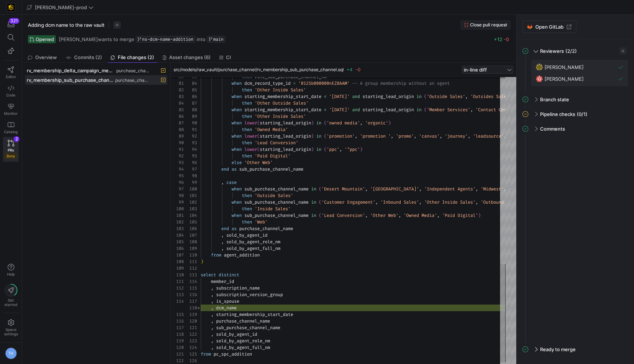 Image resolution: width=634 pixels, height=364 pixels. I want to click on div: 115, so click(177, 315).